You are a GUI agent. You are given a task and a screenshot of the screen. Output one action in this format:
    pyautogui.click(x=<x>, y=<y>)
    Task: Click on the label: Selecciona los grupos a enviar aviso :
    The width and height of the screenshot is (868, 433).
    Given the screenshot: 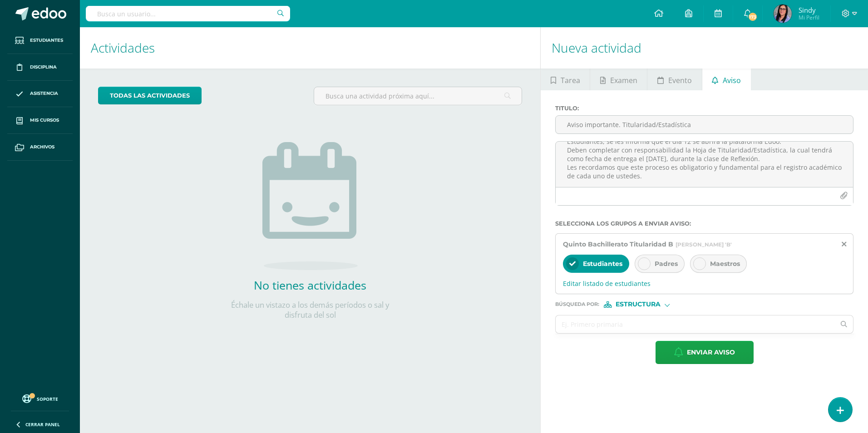 What is the action you would take?
    pyautogui.click(x=704, y=223)
    